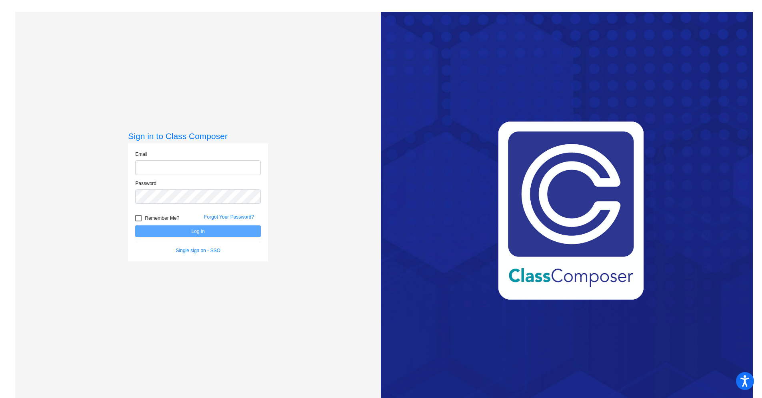 This screenshot has width=762, height=398. Describe the element at coordinates (146, 184) in the screenshot. I see `label: Password` at that location.